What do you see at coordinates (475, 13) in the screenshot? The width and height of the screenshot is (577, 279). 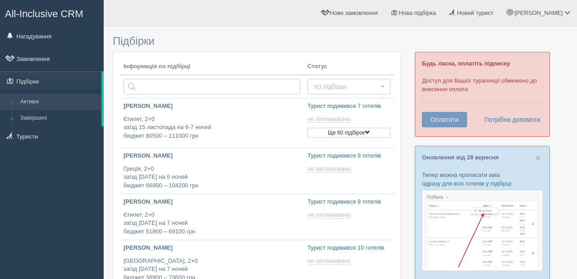 I see `span: Новий турист` at bounding box center [475, 13].